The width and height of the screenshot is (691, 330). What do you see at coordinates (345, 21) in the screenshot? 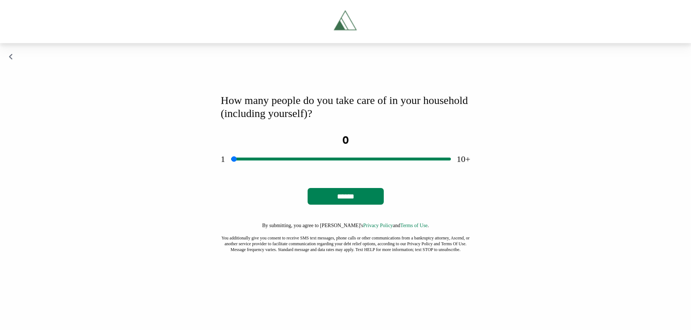
I see `img: Tryascend.com` at bounding box center [345, 21].